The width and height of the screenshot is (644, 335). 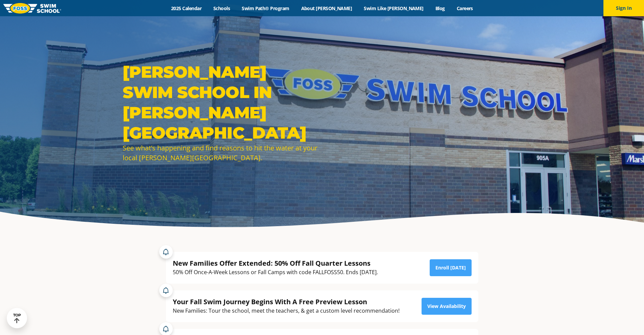 I want to click on div: Your Fall Swim Journey Begins With A Free Preview Lesson, so click(x=286, y=301).